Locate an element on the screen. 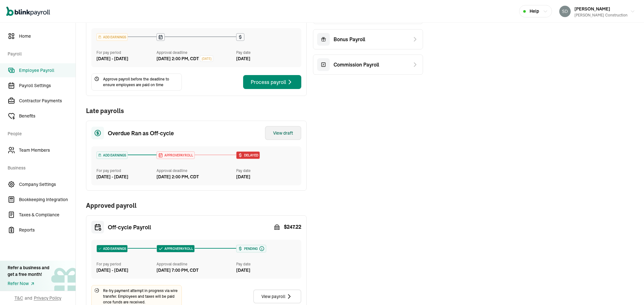  span: Privacy Policy is located at coordinates (47, 298).